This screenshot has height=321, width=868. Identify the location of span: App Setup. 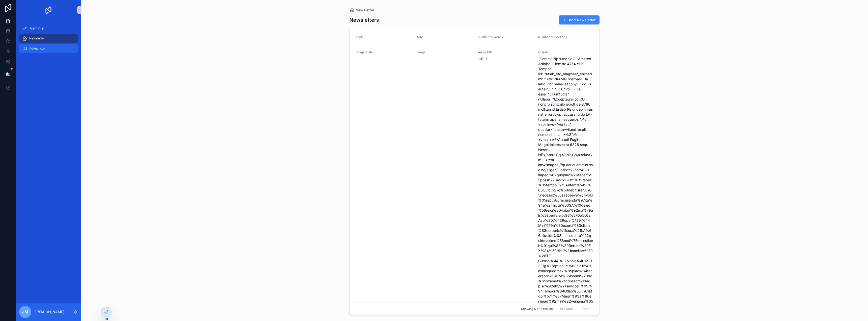
(37, 28).